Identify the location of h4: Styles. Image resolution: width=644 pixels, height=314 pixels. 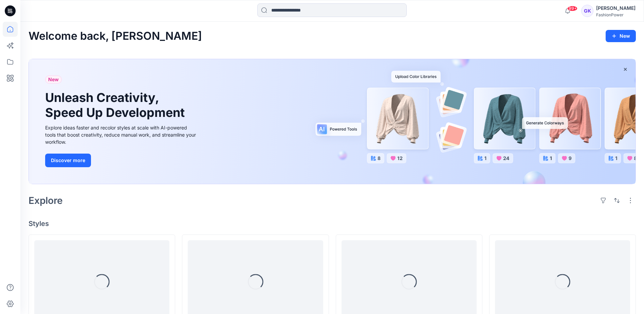
(332, 223).